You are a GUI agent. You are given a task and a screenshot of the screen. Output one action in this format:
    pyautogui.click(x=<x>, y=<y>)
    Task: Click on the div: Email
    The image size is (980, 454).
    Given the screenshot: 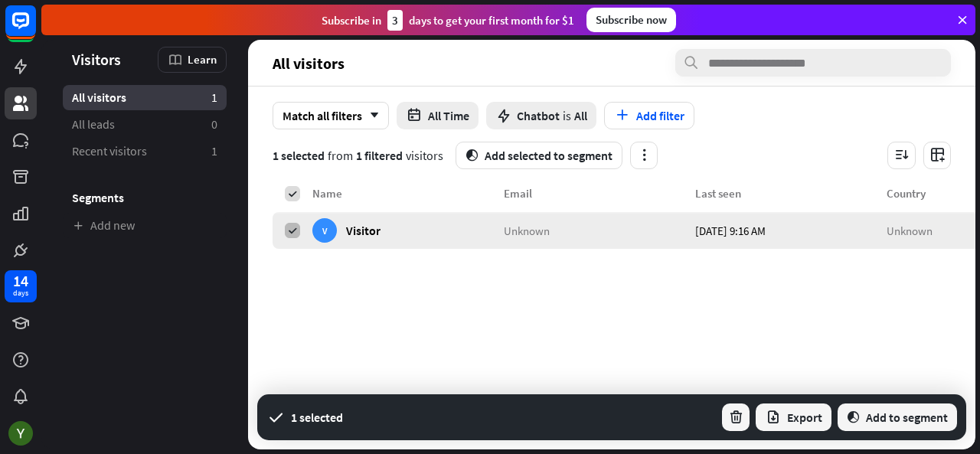 What is the action you would take?
    pyautogui.click(x=599, y=193)
    